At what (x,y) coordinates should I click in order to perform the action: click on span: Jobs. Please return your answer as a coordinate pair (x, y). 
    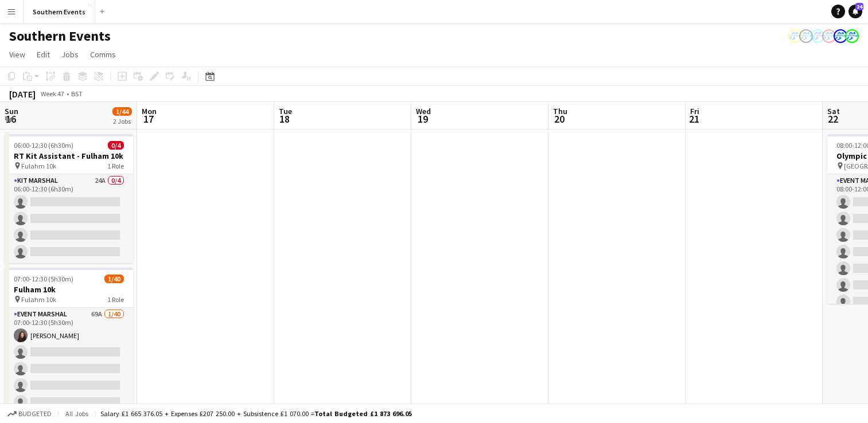
    Looking at the image, I should click on (70, 55).